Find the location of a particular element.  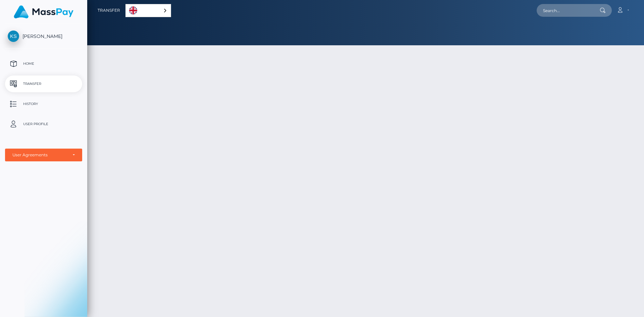

p: Home is located at coordinates (43, 64).